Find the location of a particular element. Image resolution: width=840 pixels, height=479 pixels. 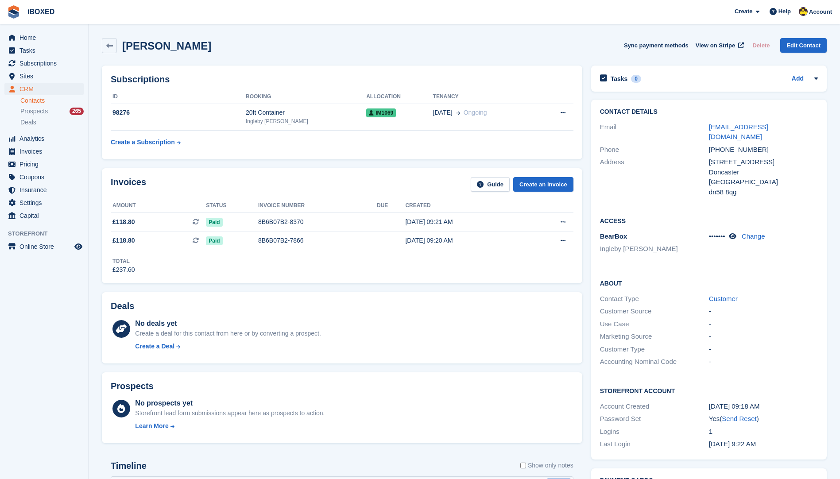

div: dn58 8qg is located at coordinates (763, 192).